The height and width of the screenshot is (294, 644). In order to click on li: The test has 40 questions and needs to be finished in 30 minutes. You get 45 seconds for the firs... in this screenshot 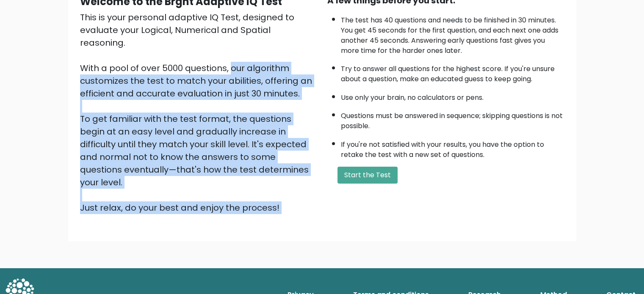, I will do `click(453, 33)`.